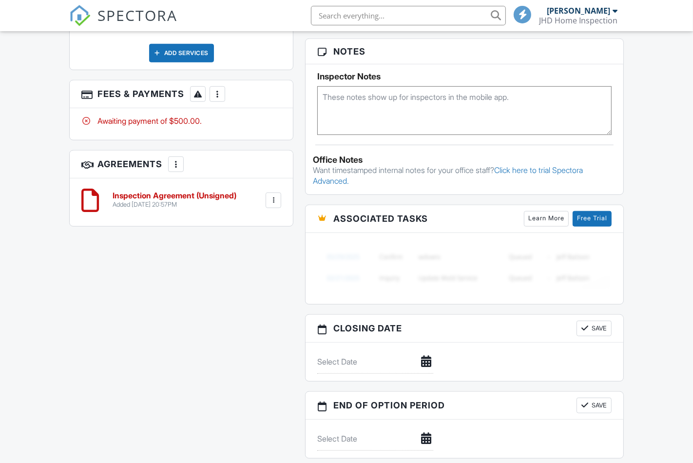 Image resolution: width=693 pixels, height=463 pixels. What do you see at coordinates (137, 15) in the screenshot?
I see `span: SPECTORA` at bounding box center [137, 15].